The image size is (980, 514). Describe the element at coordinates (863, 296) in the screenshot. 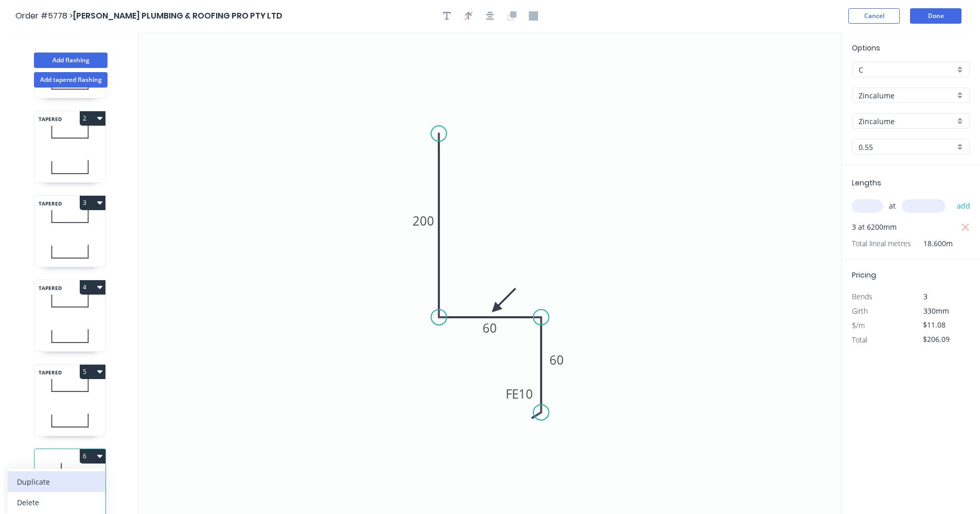

I see `span: Bends` at that location.